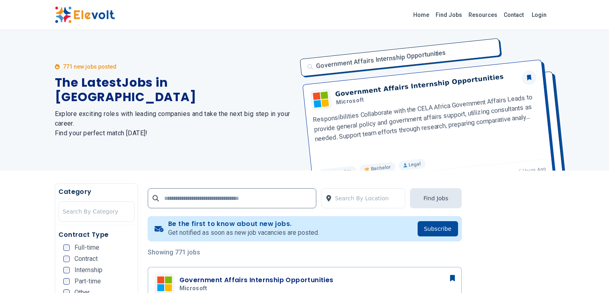 The width and height of the screenshot is (609, 293). Describe the element at coordinates (436, 198) in the screenshot. I see `button: Find Jobs` at that location.